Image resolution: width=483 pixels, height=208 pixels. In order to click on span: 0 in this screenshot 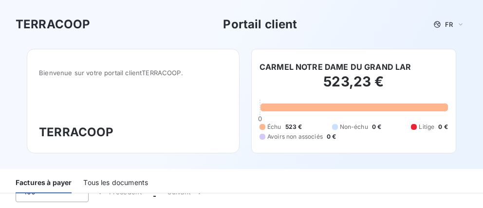, I will do `click(260, 118)`.